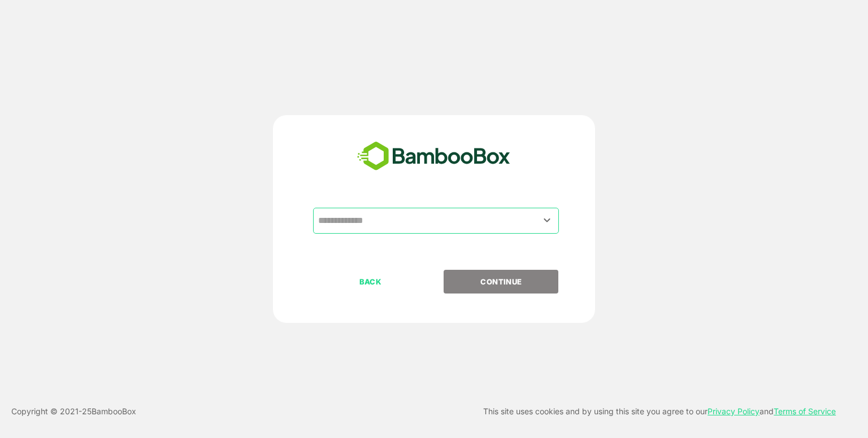 Image resolution: width=868 pixels, height=438 pixels. I want to click on button: Open, so click(547, 221).